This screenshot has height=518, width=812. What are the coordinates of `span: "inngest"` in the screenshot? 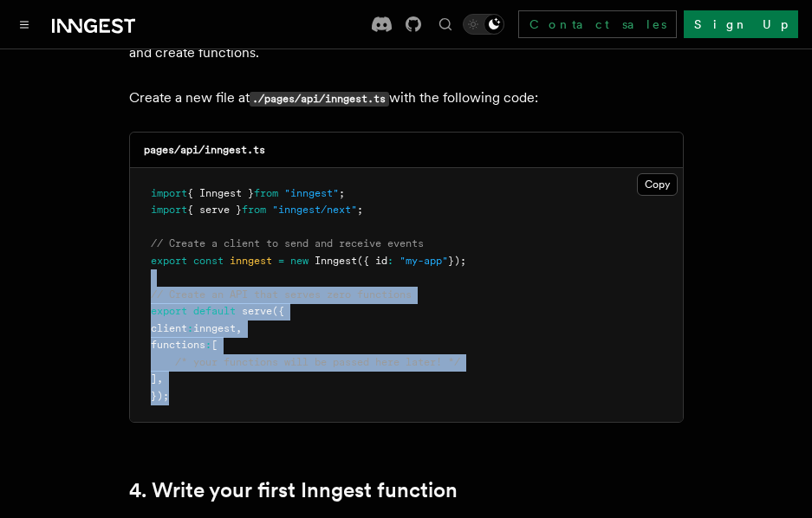 It's located at (311, 194).